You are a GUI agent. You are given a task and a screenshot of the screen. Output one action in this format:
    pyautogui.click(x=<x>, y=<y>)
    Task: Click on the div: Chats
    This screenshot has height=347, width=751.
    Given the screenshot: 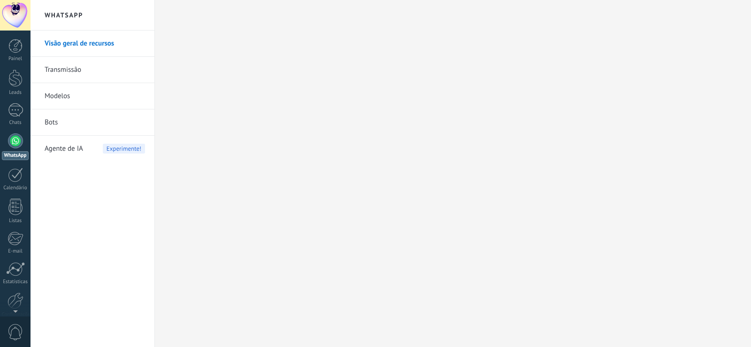 What is the action you would take?
    pyautogui.click(x=15, y=122)
    